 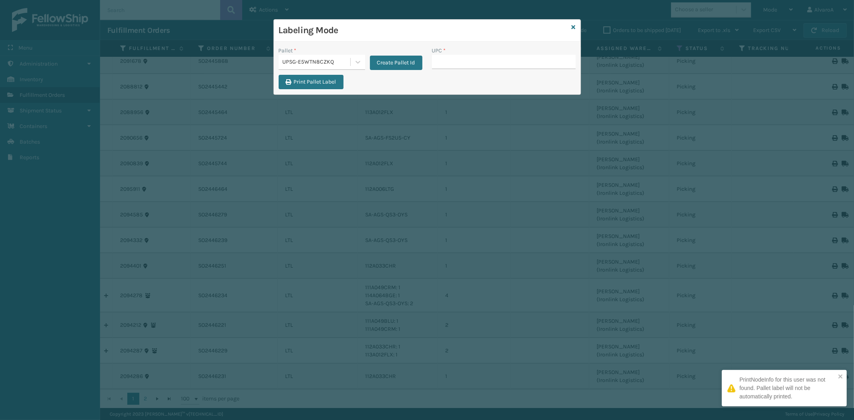 What do you see at coordinates (841, 377) in the screenshot?
I see `button: close` at bounding box center [841, 377].